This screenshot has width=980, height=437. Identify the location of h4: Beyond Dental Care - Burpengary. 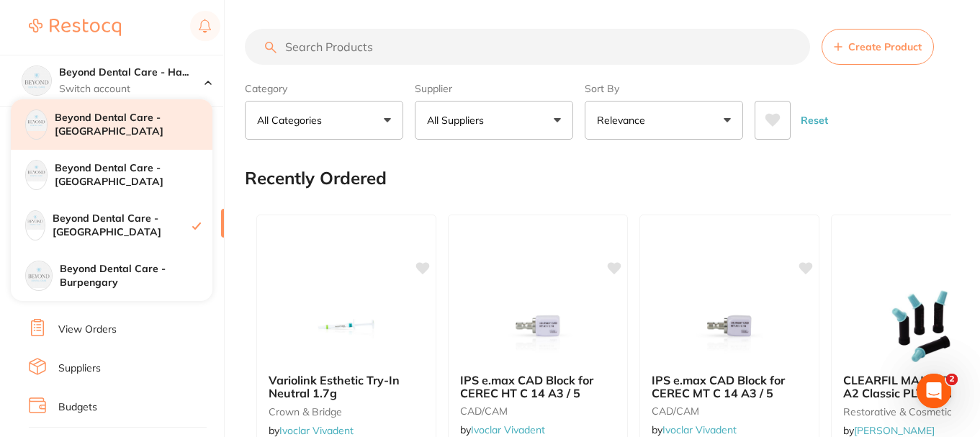
(136, 276).